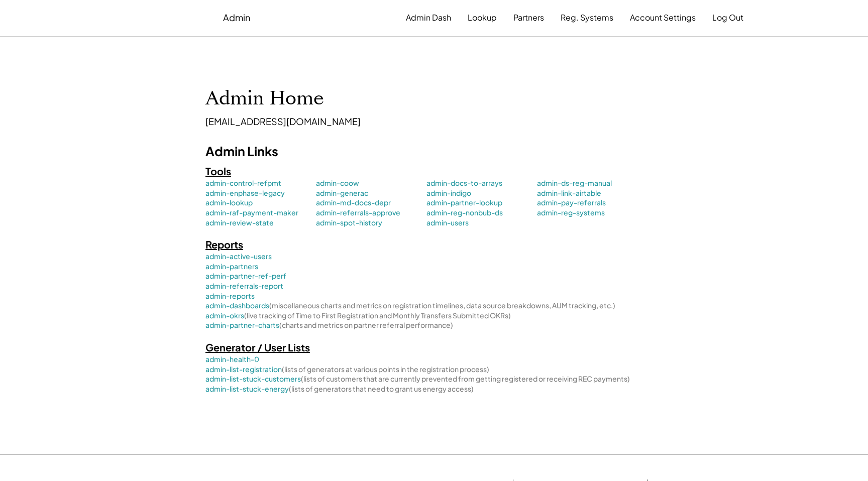 The width and height of the screenshot is (868, 481). What do you see at coordinates (592, 213) in the screenshot?
I see `a: admin-reg-systems` at bounding box center [592, 213].